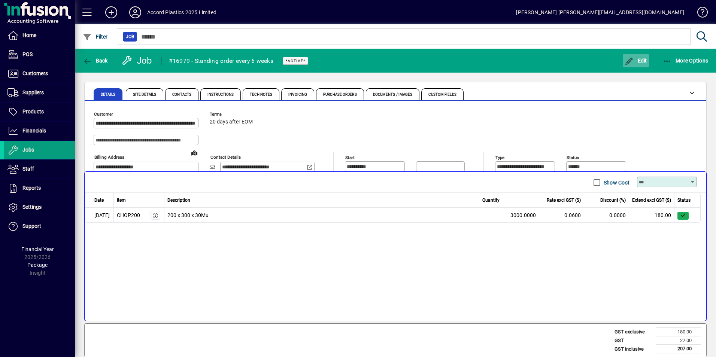 This screenshot has width=716, height=357. I want to click on span: Description, so click(179, 200).